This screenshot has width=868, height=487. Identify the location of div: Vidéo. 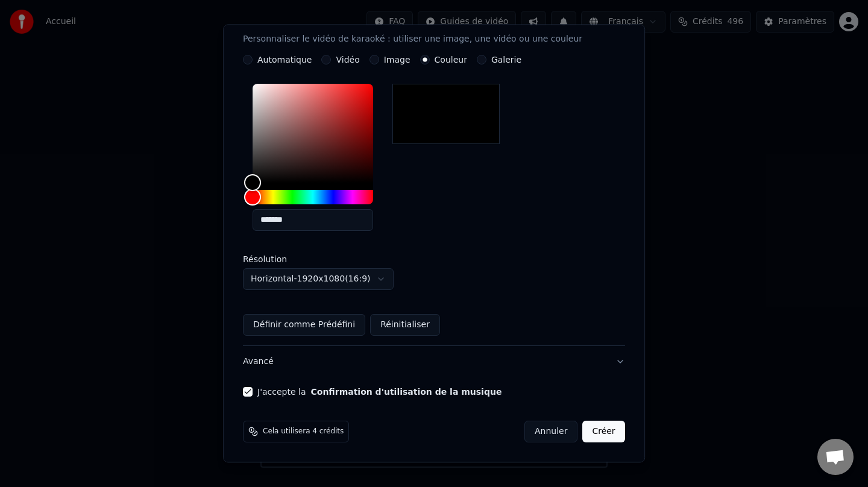
(412, 31).